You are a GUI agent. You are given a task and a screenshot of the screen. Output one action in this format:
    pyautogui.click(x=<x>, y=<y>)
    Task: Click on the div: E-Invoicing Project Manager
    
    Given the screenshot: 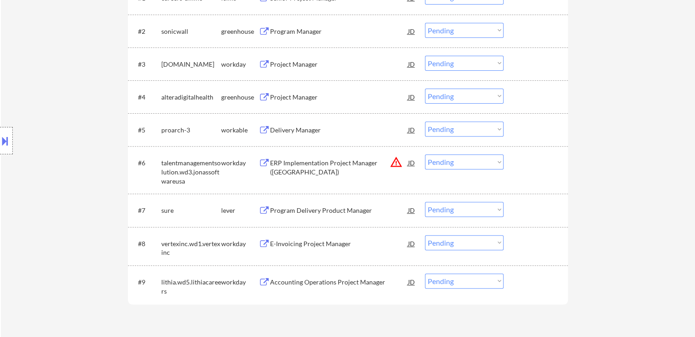 What is the action you would take?
    pyautogui.click(x=339, y=244)
    